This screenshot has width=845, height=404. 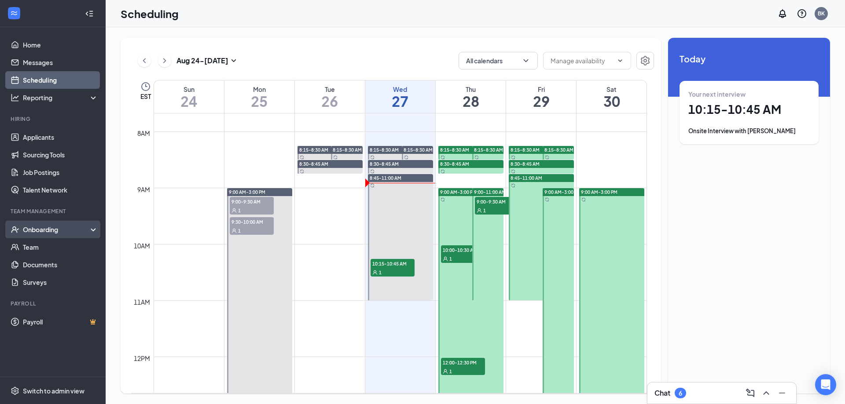 What do you see at coordinates (463, 362) in the screenshot?
I see `span: 12:00-12:30 PM` at bounding box center [463, 362].